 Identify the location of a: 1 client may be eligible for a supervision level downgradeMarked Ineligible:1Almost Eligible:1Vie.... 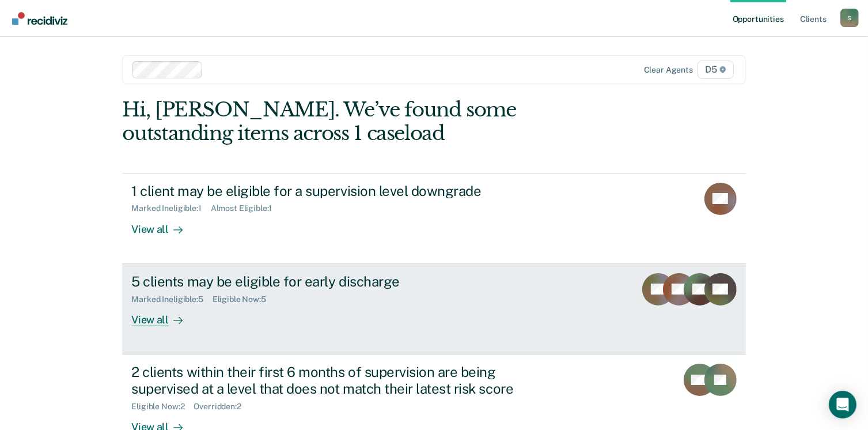
(434, 219).